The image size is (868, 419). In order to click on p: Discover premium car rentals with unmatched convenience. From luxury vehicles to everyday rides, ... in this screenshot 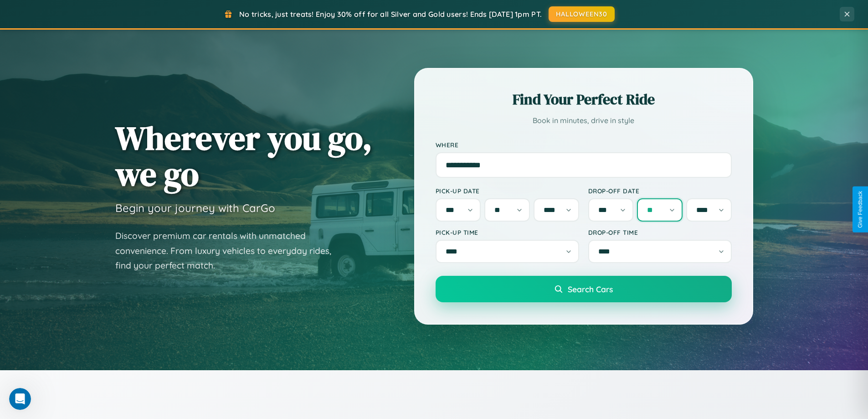, I will do `click(229, 251)`.